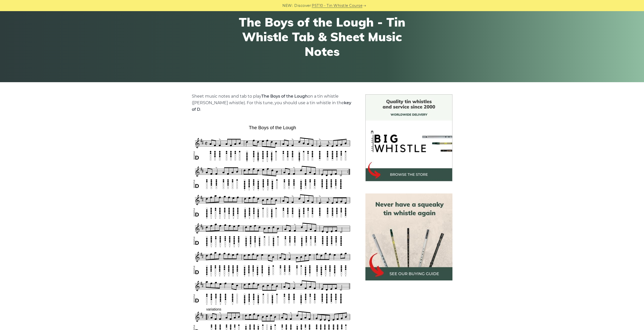 The width and height of the screenshot is (644, 330). Describe the element at coordinates (285, 96) in the screenshot. I see `strong: The Boys of the Lough` at that location.